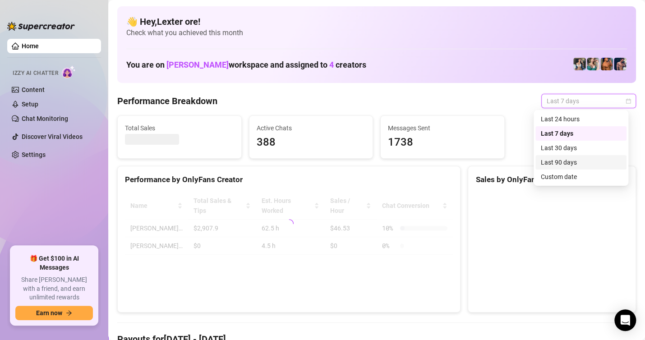  I want to click on span: Check what you achieved this month, so click(376, 33).